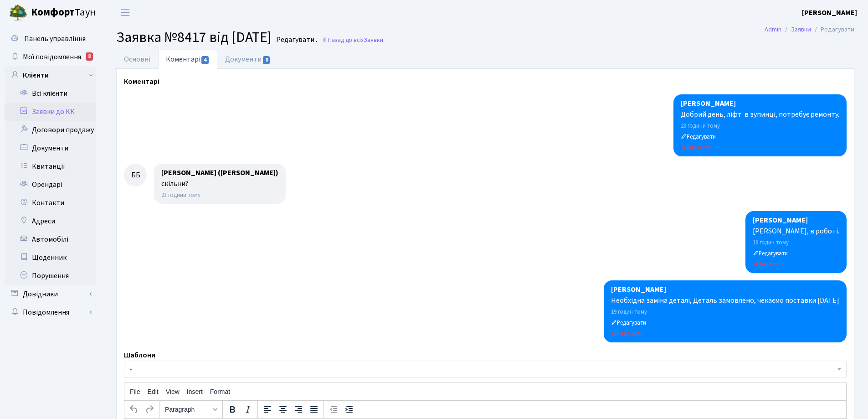 This screenshot has width=868, height=419. Describe the element at coordinates (54, 38) in the screenshot. I see `span: Панель управління` at that location.